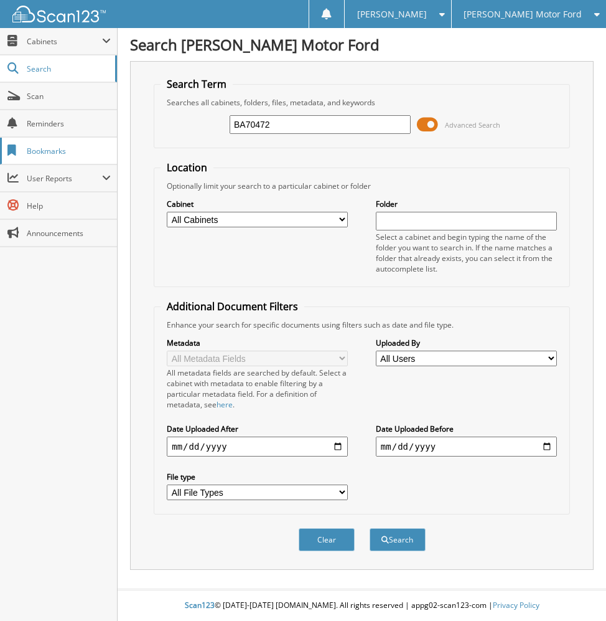 This screenshot has width=606, height=621. Describe the element at coordinates (516, 604) in the screenshot. I see `a: Privacy Policy` at that location.